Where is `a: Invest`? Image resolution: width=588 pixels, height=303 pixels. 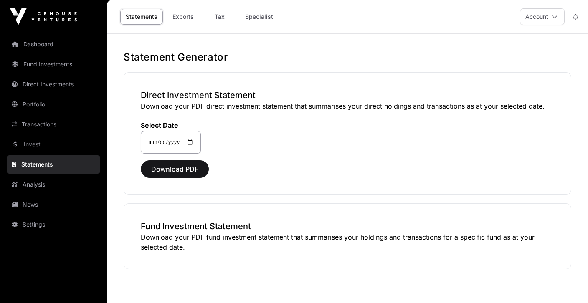
a: Invest is located at coordinates (53, 145).